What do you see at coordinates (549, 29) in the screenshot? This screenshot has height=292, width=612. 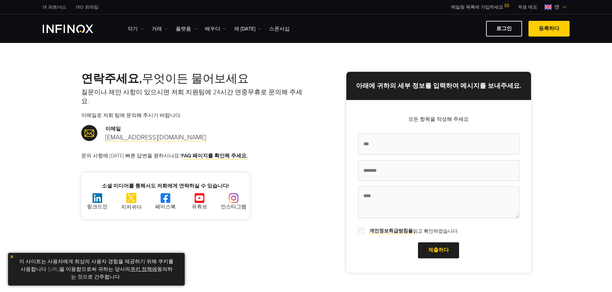 I see `a: 등록하다` at bounding box center [549, 29].